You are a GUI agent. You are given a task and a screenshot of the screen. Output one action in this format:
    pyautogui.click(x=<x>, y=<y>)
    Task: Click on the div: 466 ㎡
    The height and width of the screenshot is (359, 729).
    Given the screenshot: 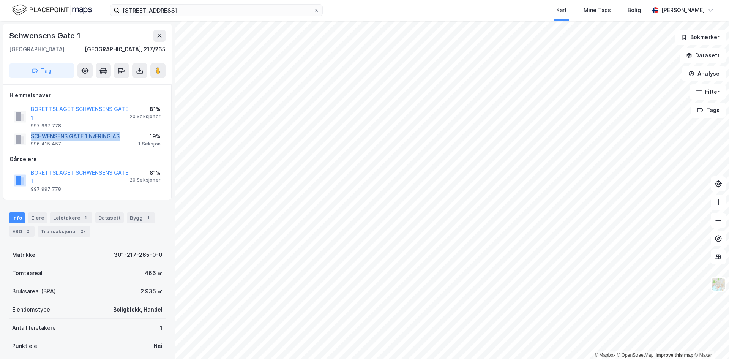 What is the action you would take?
    pyautogui.click(x=153, y=273)
    